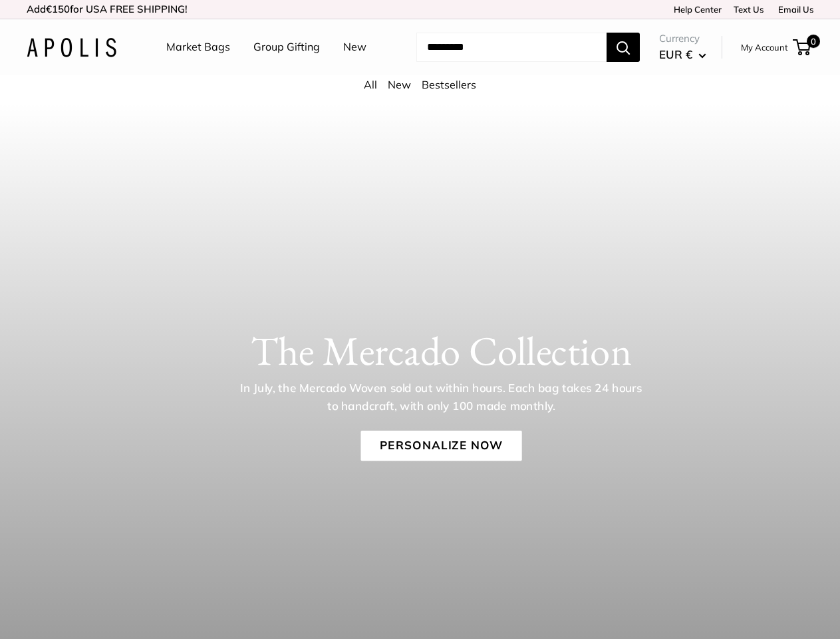 Image resolution: width=840 pixels, height=639 pixels. Describe the element at coordinates (58, 8) in the screenshot. I see `span: €150` at that location.